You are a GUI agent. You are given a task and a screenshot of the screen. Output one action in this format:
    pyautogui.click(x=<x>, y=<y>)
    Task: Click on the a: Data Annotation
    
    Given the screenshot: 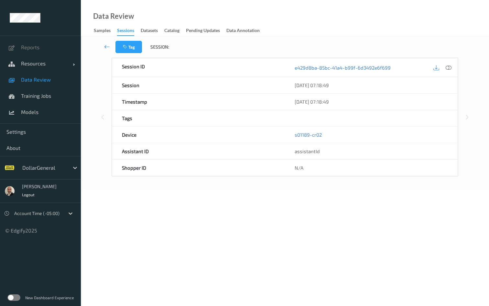 What is the action you would take?
    pyautogui.click(x=246, y=31)
    